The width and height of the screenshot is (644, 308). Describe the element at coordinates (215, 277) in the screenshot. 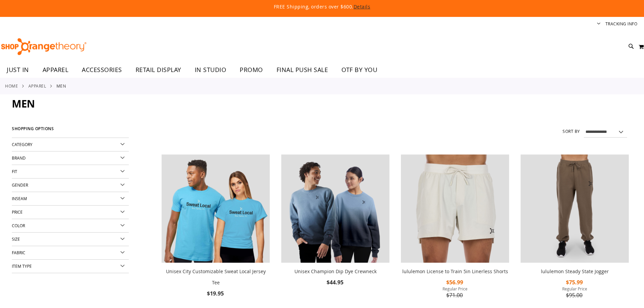

I see `a: Unisex City Customizable Sweat Local Jersey Tee` at that location.